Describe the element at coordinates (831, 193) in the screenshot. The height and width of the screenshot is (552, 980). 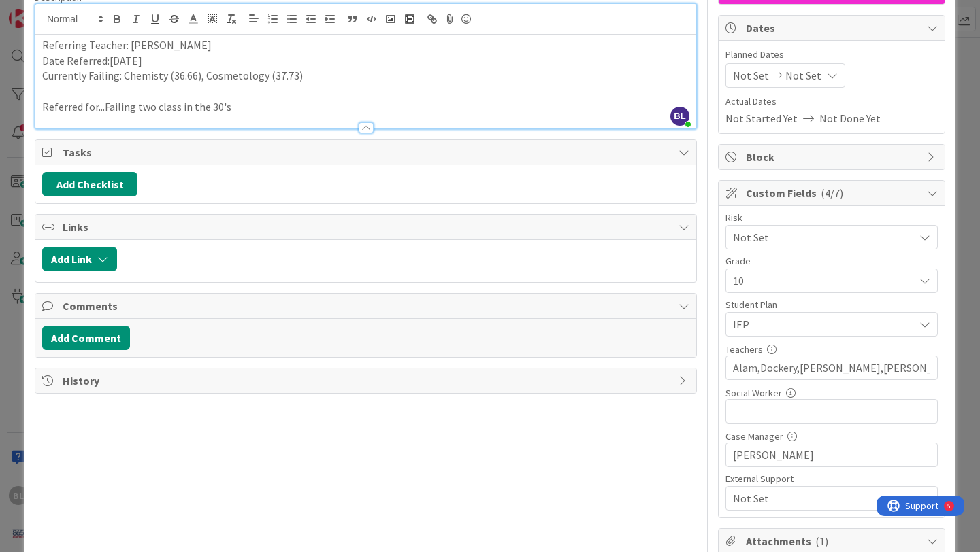
I see `span: ( 4/7 )` at that location.